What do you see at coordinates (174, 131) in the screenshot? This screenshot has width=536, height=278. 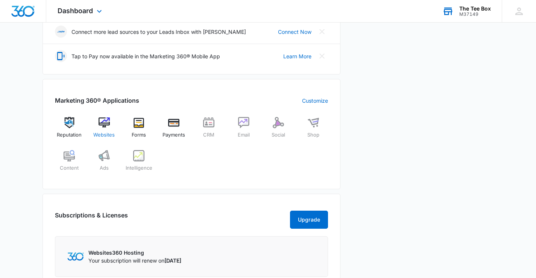 I see `a: Payments` at bounding box center [174, 131].